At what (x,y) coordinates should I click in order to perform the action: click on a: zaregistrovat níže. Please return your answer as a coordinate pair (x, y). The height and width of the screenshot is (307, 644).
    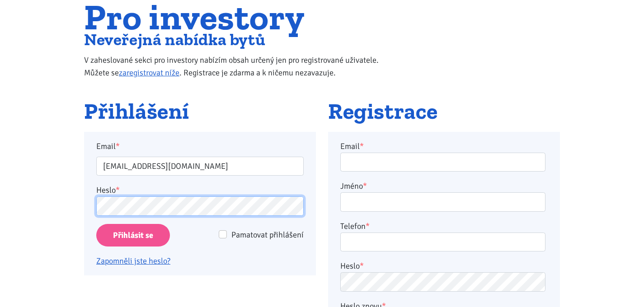
    Looking at the image, I should click on (149, 73).